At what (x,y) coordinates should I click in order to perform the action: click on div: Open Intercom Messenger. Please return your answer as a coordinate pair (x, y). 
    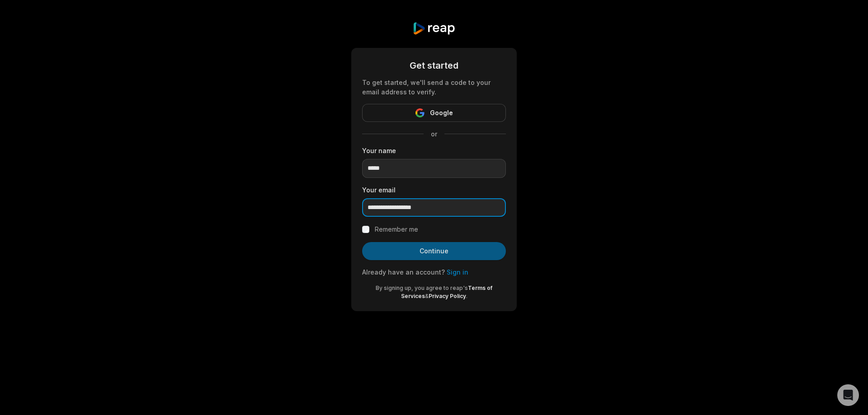
    Looking at the image, I should click on (848, 395).